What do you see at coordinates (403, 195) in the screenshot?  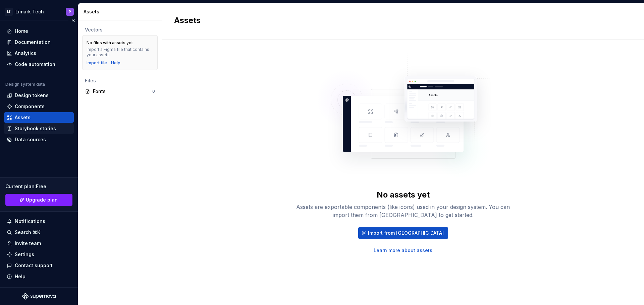 I see `div: No assets yet` at bounding box center [403, 195].